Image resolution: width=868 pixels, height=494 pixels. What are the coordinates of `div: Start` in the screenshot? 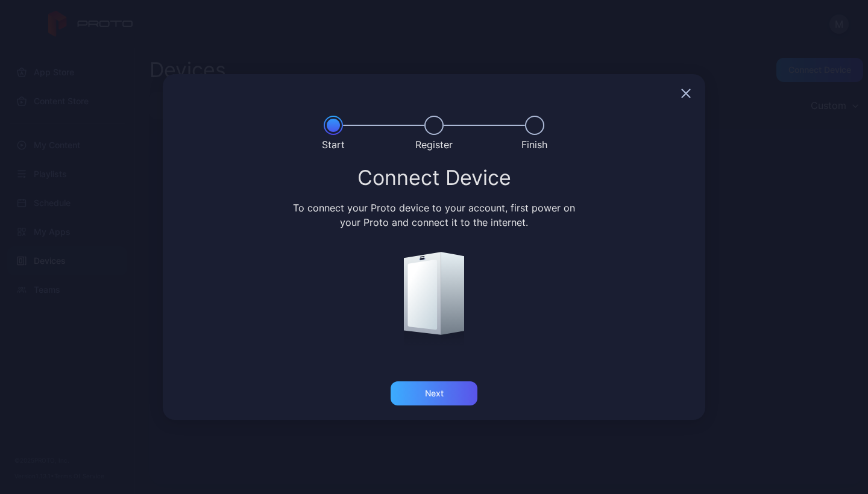 It's located at (333, 145).